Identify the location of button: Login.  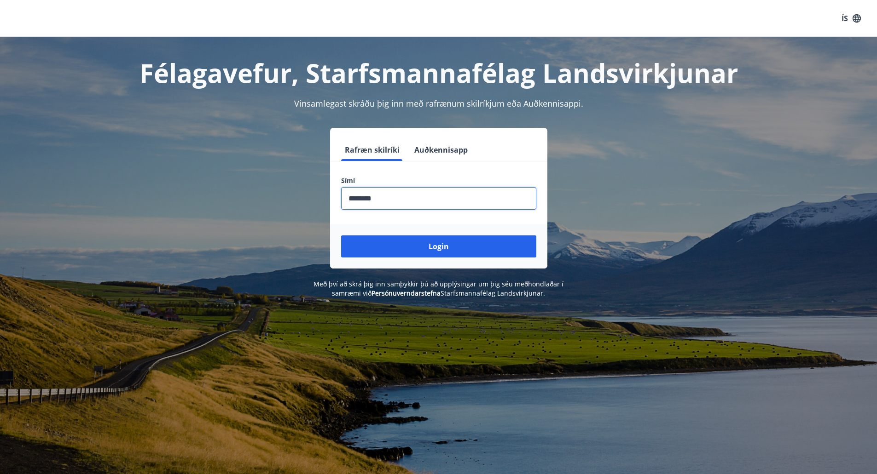
(439, 247).